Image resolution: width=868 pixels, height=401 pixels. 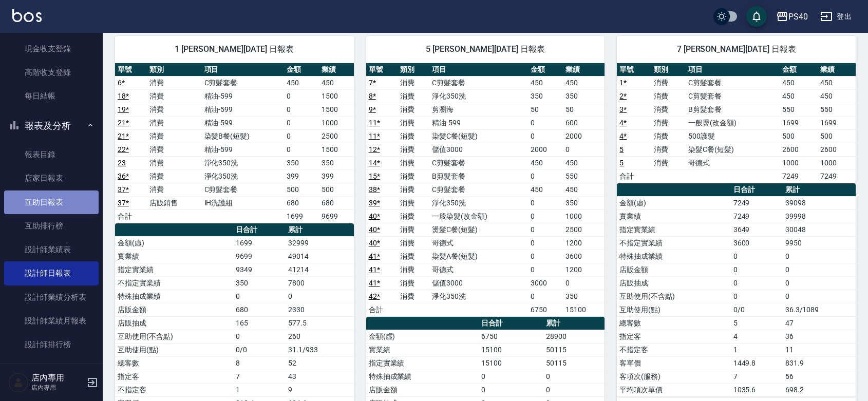 What do you see at coordinates (673, 216) in the screenshot?
I see `td: 實業績` at bounding box center [673, 216].